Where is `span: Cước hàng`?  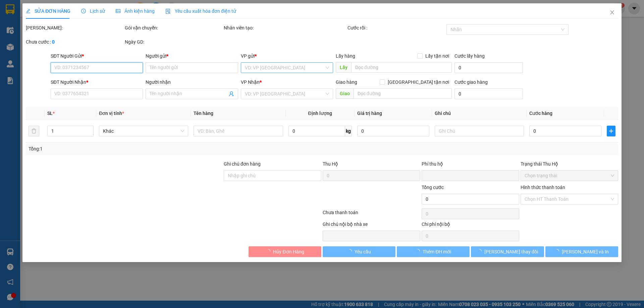
span: Cước hàng is located at coordinates (541, 114).